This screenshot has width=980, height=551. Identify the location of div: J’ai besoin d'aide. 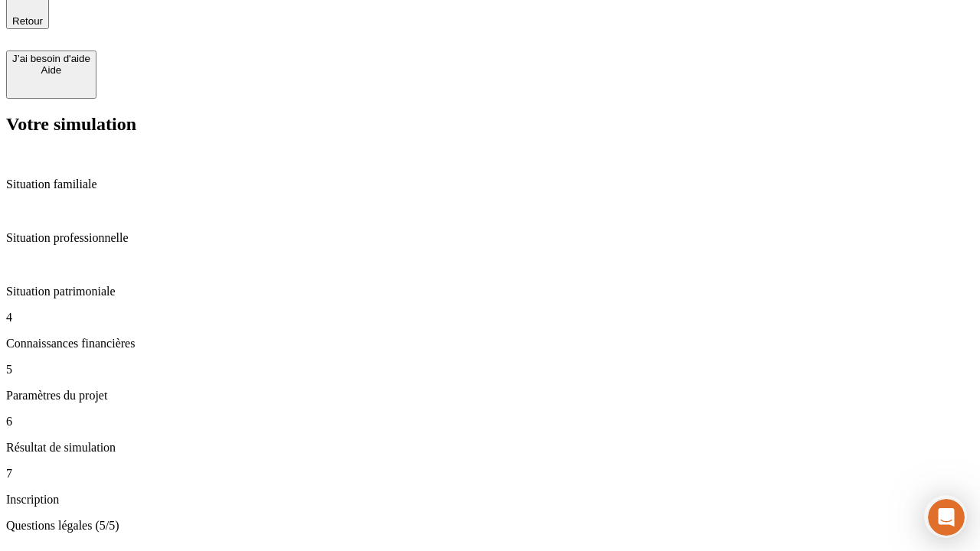
(51, 58).